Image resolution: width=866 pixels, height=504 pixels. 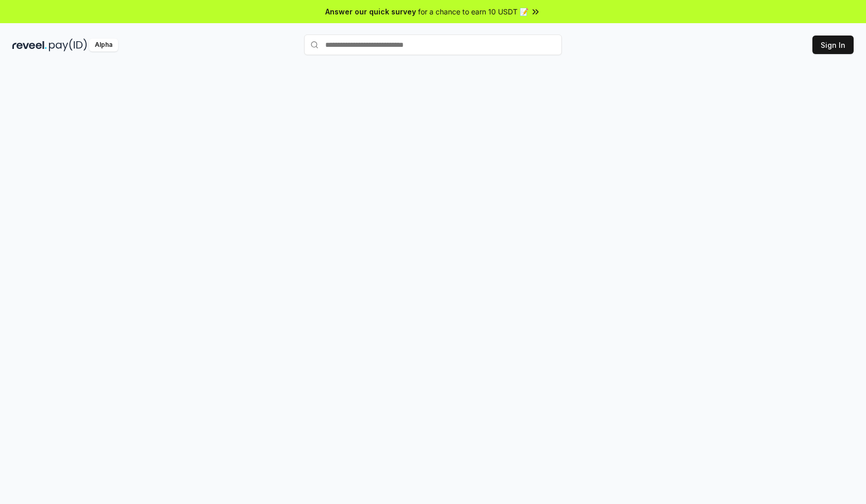 What do you see at coordinates (104, 45) in the screenshot?
I see `div: Alpha` at bounding box center [104, 45].